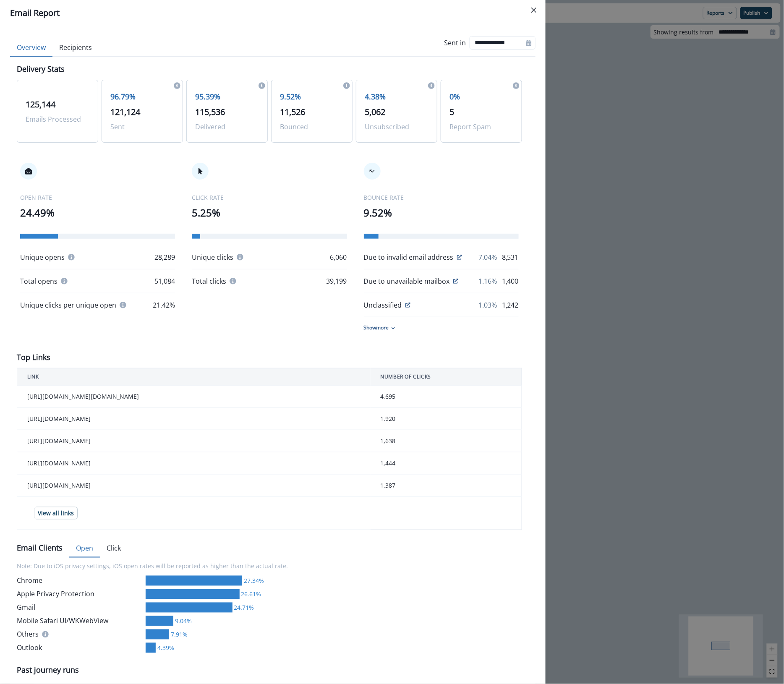 Image resolution: width=784 pixels, height=684 pixels. What do you see at coordinates (269, 566) in the screenshot?
I see `p: Note: Due to iOS privacy settings, iOS open rates will be reported as higher than the actual rate.` at bounding box center [269, 566].